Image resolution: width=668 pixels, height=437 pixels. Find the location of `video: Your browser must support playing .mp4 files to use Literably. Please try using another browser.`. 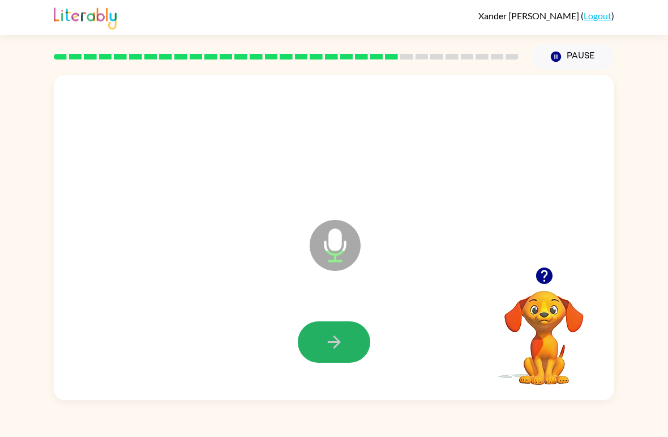

video: Your browser must support playing .mp4 files to use Literably. Please try using another browser. is located at coordinates (544, 330).